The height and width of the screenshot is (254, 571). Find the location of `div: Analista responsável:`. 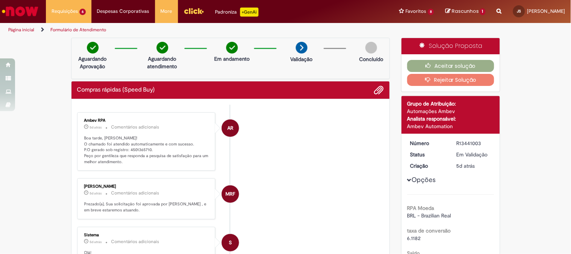

div: Analista responsável: is located at coordinates (450, 119).